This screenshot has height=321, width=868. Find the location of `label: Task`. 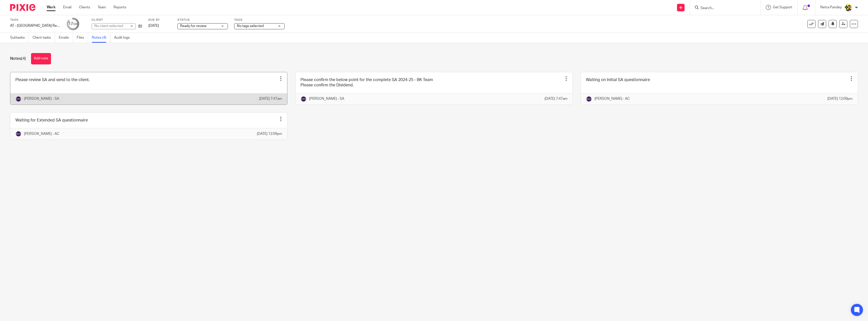

label: Task is located at coordinates (36, 20).